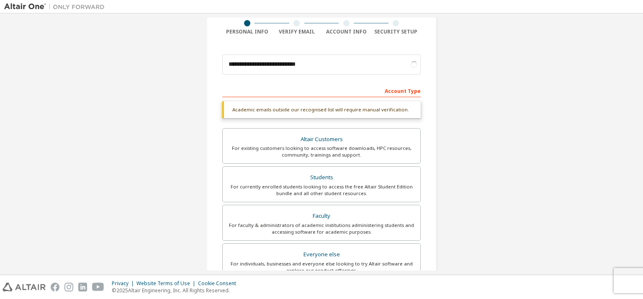 The image size is (643, 299). Describe the element at coordinates (297, 32) in the screenshot. I see `div: Verify Email` at that location.